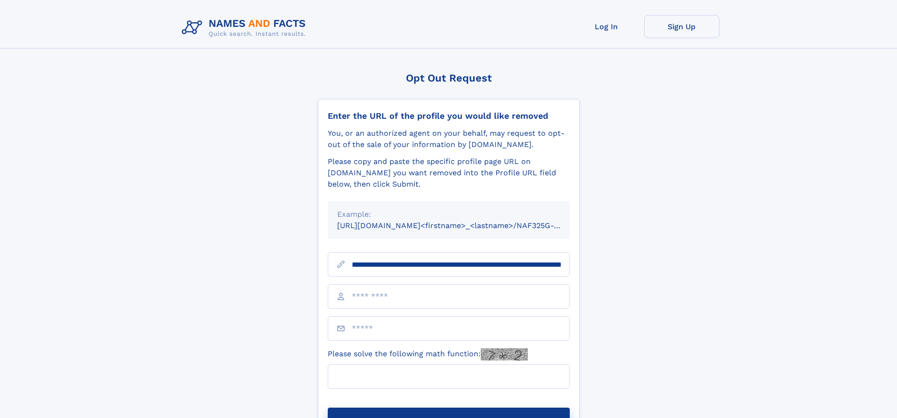 This screenshot has width=897, height=418. I want to click on div: You, or an authorized agent on your behalf, may request to opt-out of the sale of your informatio..., so click(449, 139).